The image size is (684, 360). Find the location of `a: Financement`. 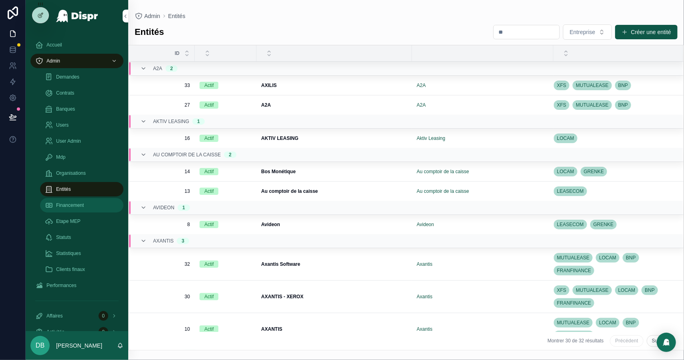

a: Financement is located at coordinates (82, 205).